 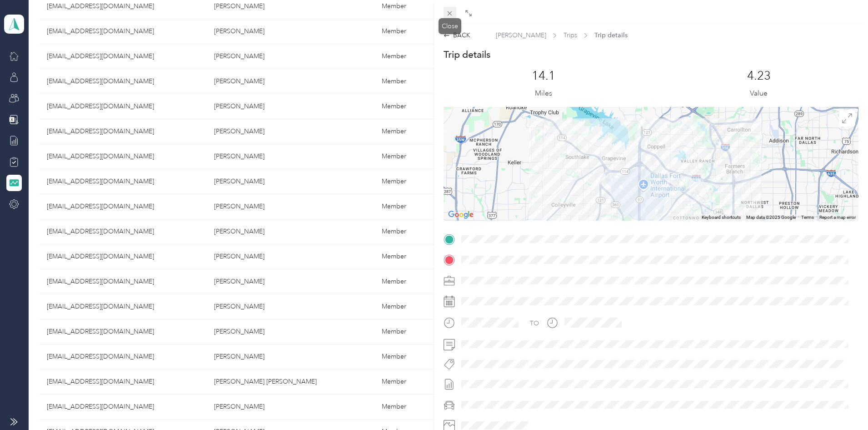 I want to click on a: Terms (opens in new tab), so click(x=808, y=217).